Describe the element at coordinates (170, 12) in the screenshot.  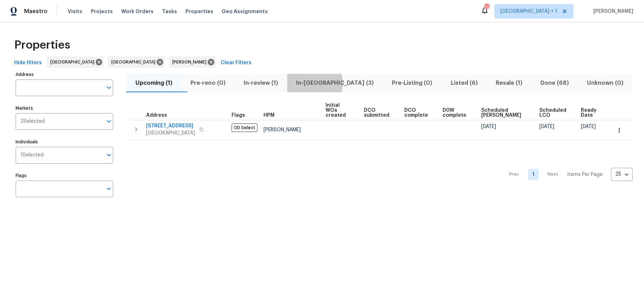
I see `span: Tasks` at that location.